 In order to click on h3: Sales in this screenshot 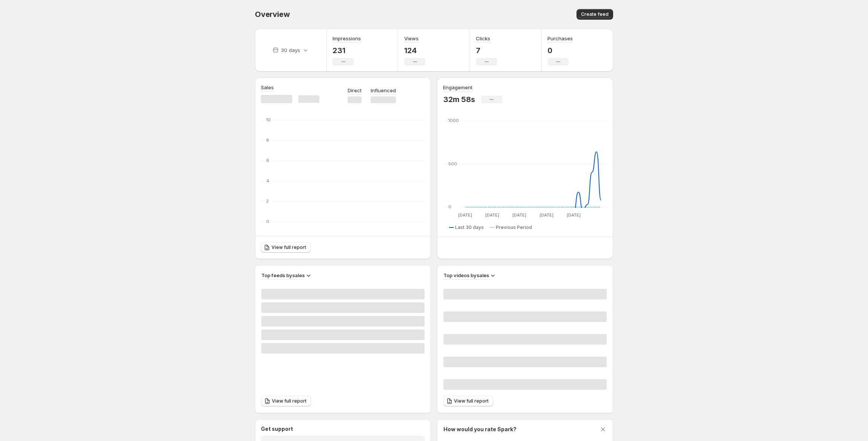, I will do `click(267, 88)`.